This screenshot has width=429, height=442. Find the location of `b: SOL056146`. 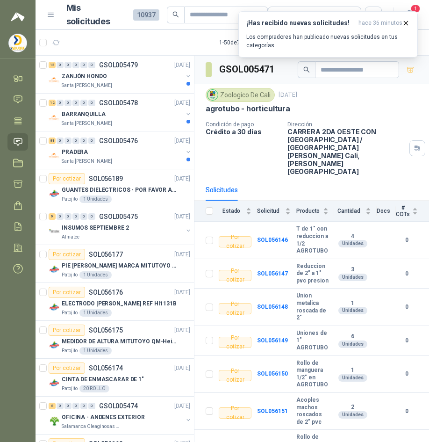

b: SOL056146 is located at coordinates (273, 240).